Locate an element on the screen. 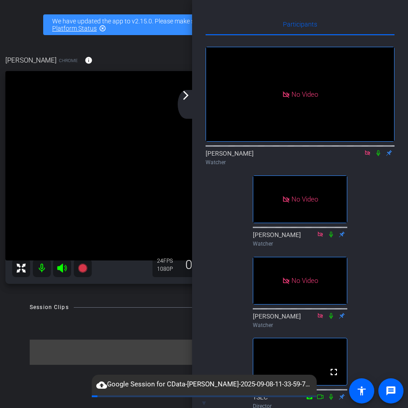 This screenshot has height=408, width=408. mat-icon: highlight_off is located at coordinates (103, 28).